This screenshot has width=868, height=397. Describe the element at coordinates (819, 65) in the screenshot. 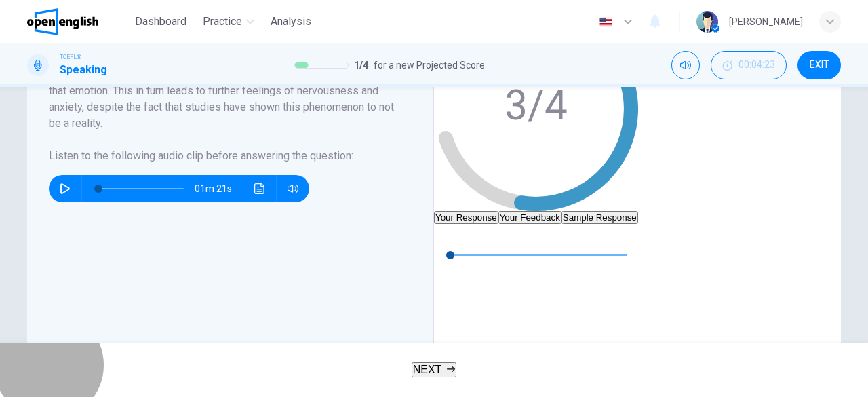

I see `span: EXIT` at that location.